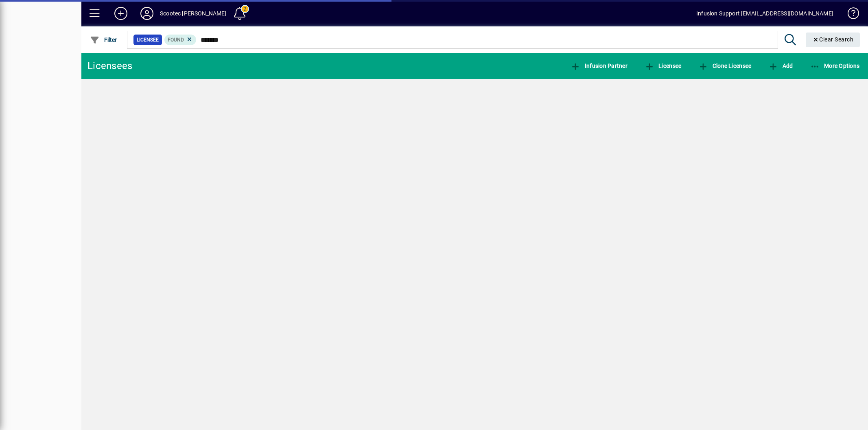 This screenshot has width=868, height=430. I want to click on button: Infusion Partner, so click(599, 66).